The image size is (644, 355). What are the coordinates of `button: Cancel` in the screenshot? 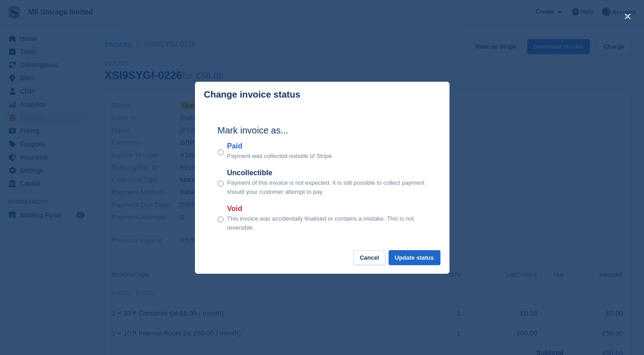 It's located at (369, 257).